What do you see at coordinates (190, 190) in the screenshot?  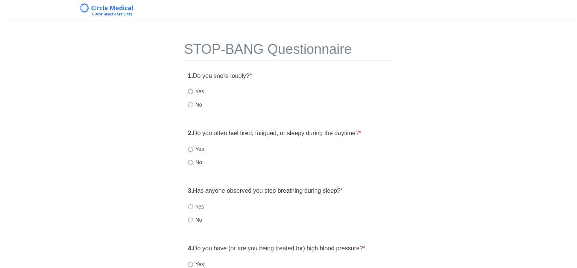 I see `strong: 3.` at bounding box center [190, 190].